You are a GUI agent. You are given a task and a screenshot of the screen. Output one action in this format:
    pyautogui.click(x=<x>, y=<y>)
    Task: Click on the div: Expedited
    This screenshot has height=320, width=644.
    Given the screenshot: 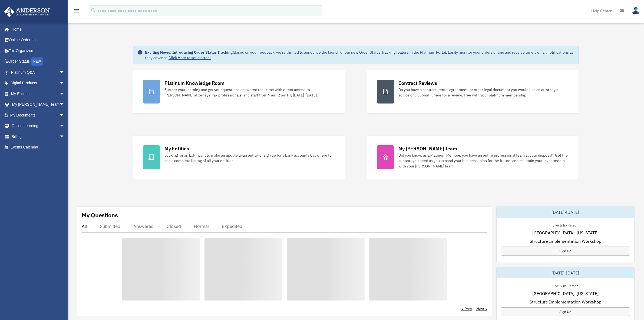 What is the action you would take?
    pyautogui.click(x=232, y=226)
    